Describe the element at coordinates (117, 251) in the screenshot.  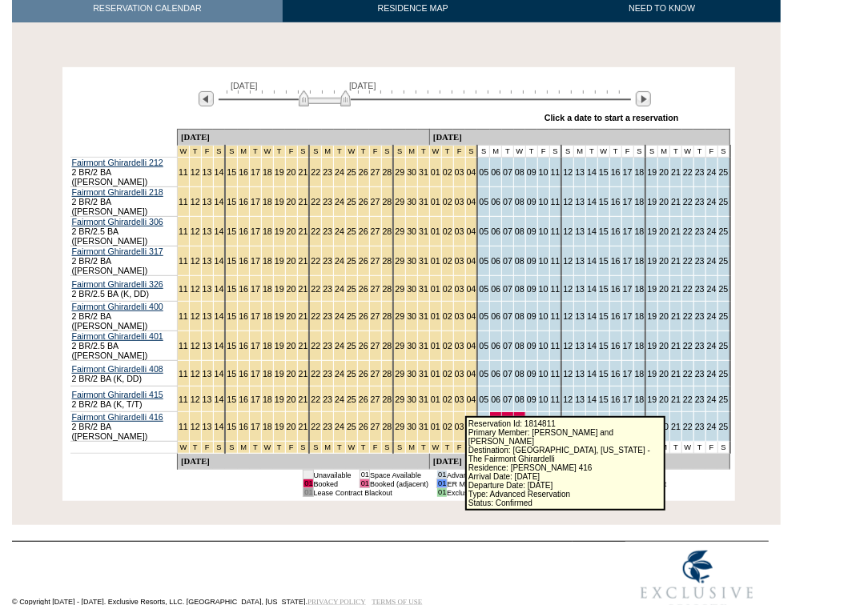
I see `a: Fairmont Ghirardelli 317` at that location.